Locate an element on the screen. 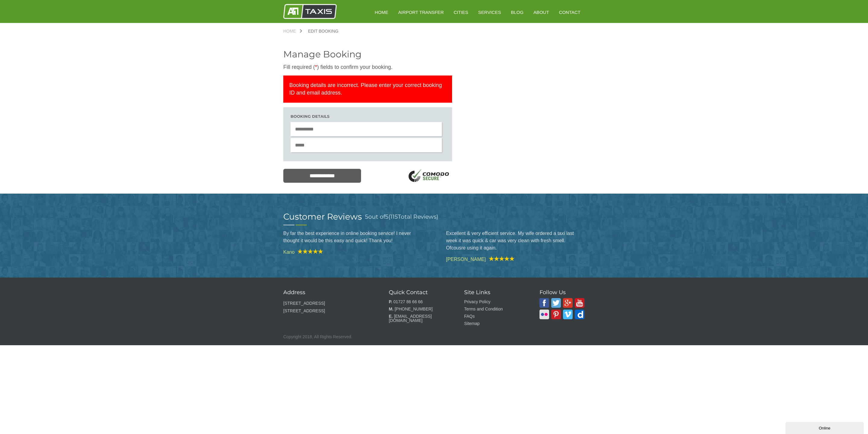 The image size is (868, 434). img: SSL Logo is located at coordinates (429, 176).